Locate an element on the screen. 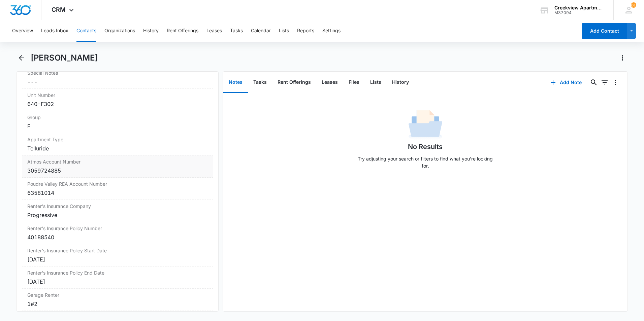 The width and height of the screenshot is (644, 321). div: 1#2 is located at coordinates (117, 304).